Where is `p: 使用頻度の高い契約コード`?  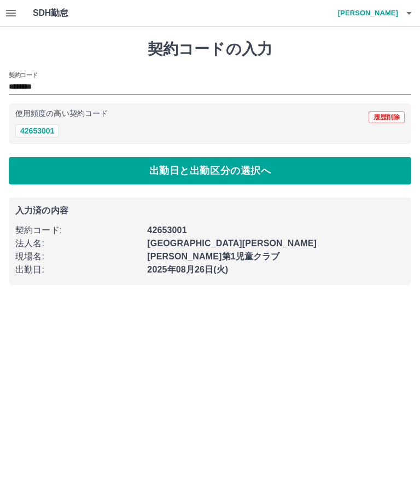 p: 使用頻度の高い契約コード is located at coordinates (61, 114).